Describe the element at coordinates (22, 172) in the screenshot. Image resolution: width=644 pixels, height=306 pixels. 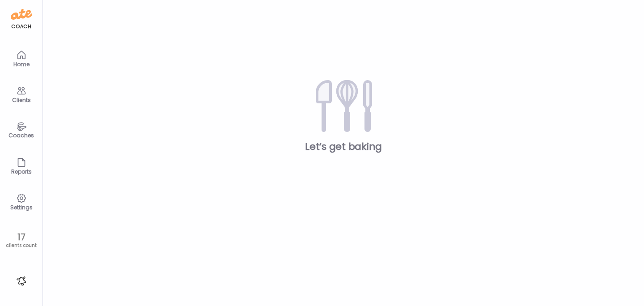
I see `div: Reports` at that location.